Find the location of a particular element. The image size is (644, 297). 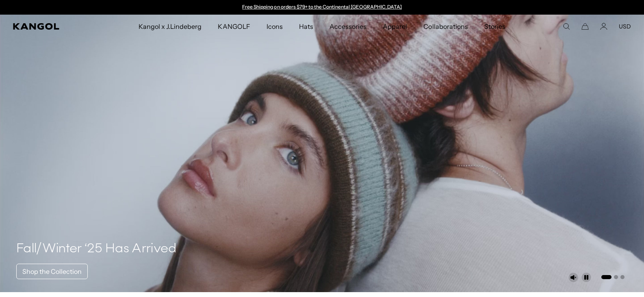

h4: Fall/Winter ‘25 Has Arrived is located at coordinates (96, 249).